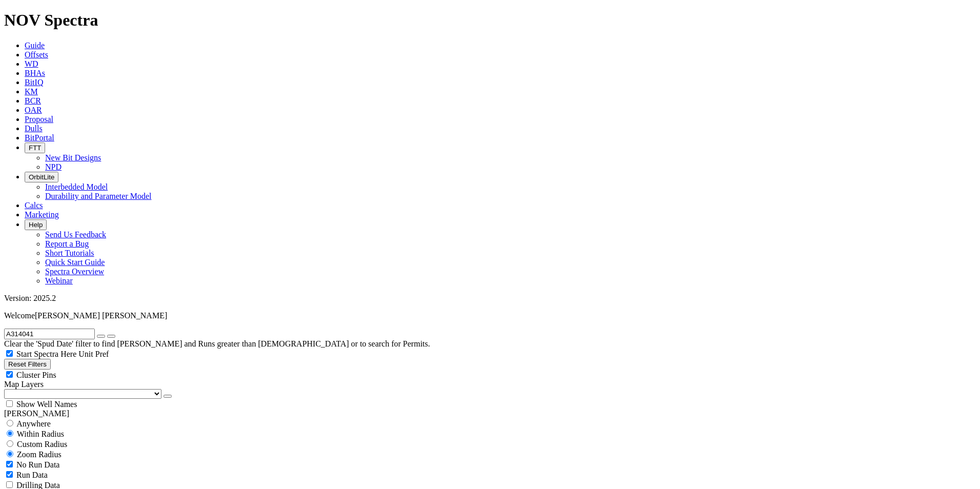 The height and width of the screenshot is (489, 980). I want to click on button: FTT, so click(35, 147).